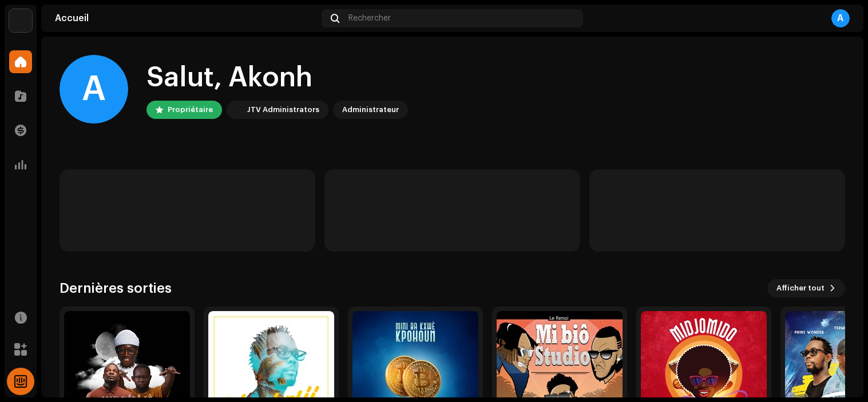 The image size is (868, 402). I want to click on div: Accueil, so click(186, 18).